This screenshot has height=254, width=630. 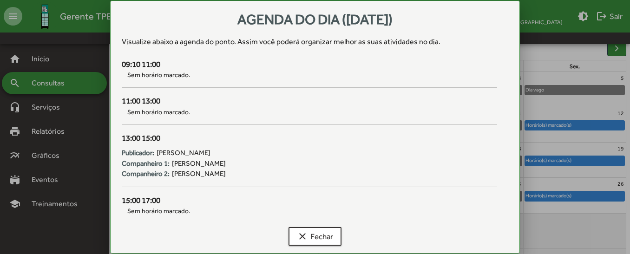 I want to click on div: 09:10 11:00, so click(x=309, y=65).